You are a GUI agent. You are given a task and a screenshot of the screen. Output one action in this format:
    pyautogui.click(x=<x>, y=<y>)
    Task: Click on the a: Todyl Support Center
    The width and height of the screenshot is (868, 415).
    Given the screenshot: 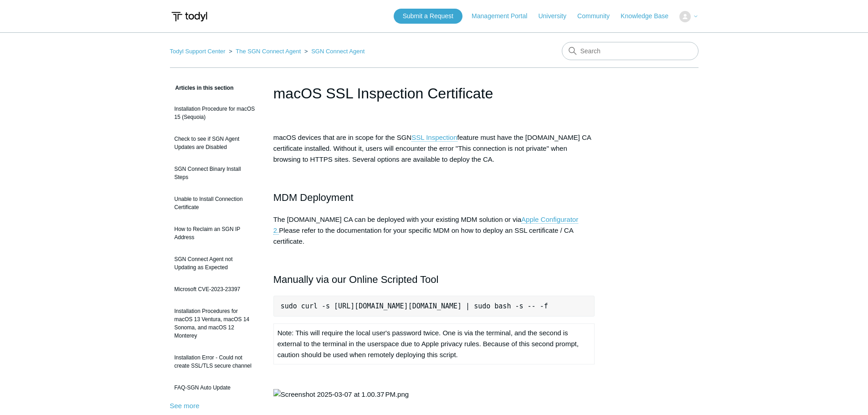 What is the action you would take?
    pyautogui.click(x=198, y=51)
    